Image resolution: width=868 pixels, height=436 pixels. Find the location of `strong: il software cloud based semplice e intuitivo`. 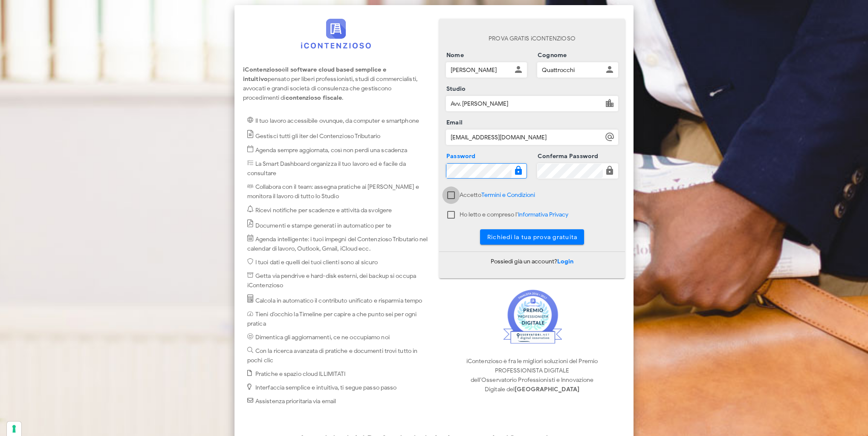

strong: il software cloud based semplice e intuitivo is located at coordinates (314, 74).